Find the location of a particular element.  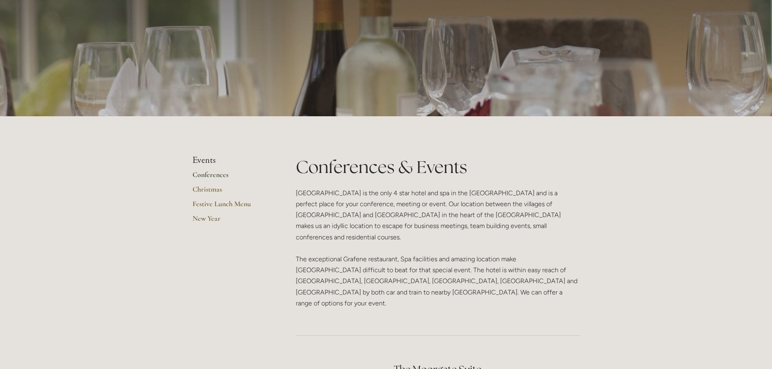

li: Events is located at coordinates (231, 161).